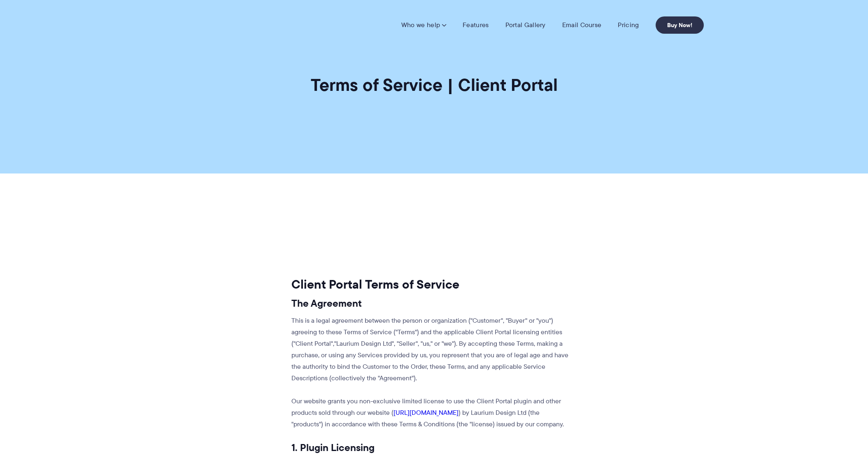 The height and width of the screenshot is (458, 868). What do you see at coordinates (431, 285) in the screenshot?
I see `h2: Client Portal Terms of Service` at bounding box center [431, 285].